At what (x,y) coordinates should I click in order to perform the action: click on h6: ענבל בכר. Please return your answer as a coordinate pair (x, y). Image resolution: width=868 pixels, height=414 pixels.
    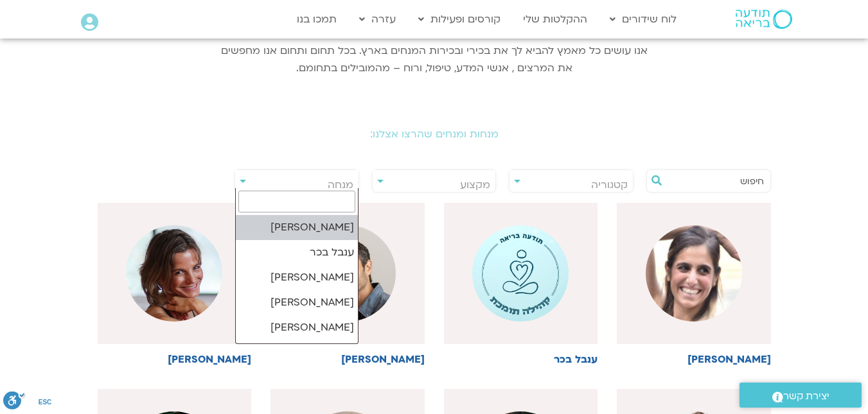
    Looking at the image, I should click on (521, 360).